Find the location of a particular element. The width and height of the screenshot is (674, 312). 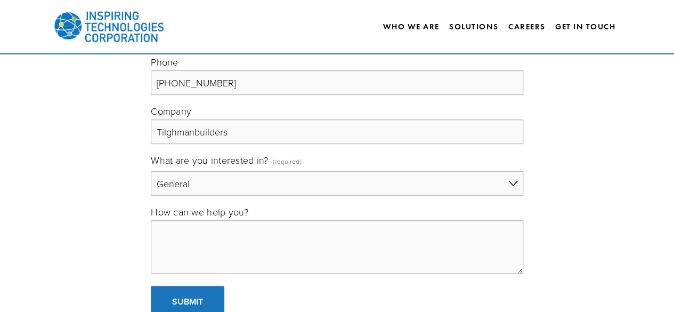

select: What are you interested in? is located at coordinates (337, 183).